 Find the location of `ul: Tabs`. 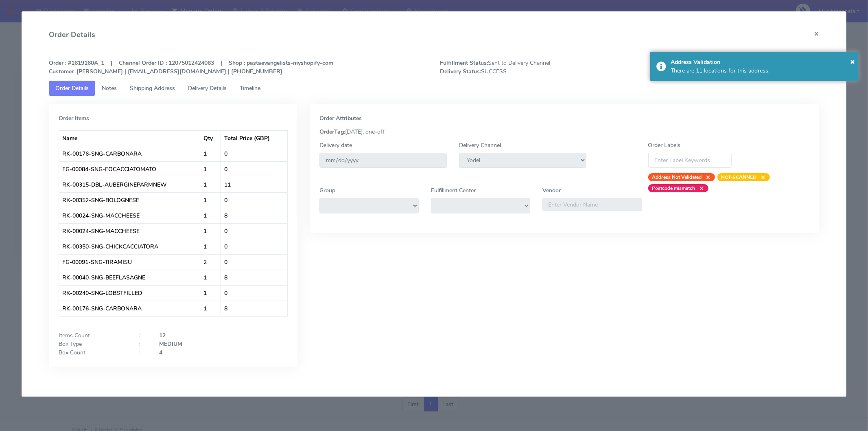

ul: Tabs is located at coordinates (434, 88).